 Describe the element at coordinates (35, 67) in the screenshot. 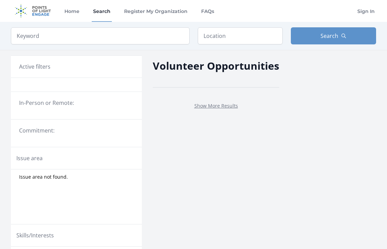

I see `h3: Active filters` at that location.